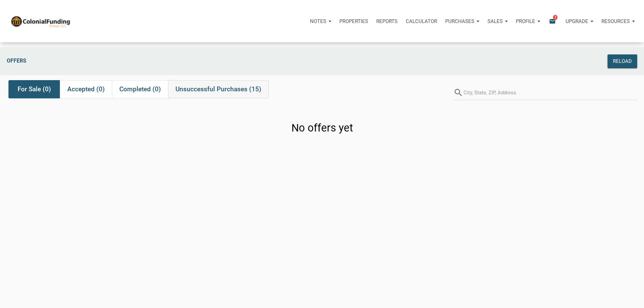 This screenshot has width=644, height=308. What do you see at coordinates (421, 21) in the screenshot?
I see `a: Calculator` at bounding box center [421, 21].